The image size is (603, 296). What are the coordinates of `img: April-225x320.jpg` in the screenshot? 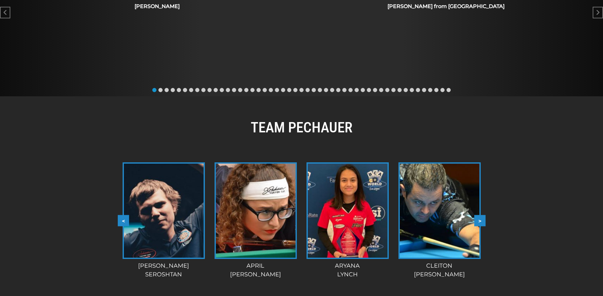 It's located at (255, 211).